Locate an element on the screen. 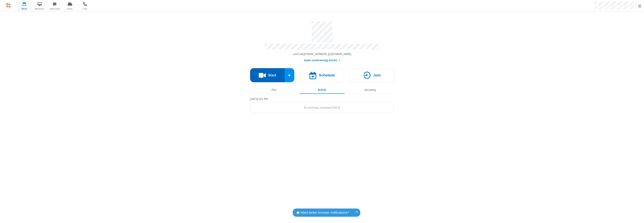  section: Account details is located at coordinates (322, 41).